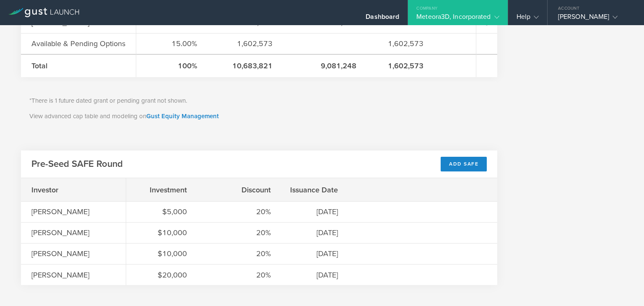 This screenshot has height=306, width=644. I want to click on div: 15.00%, so click(172, 43).